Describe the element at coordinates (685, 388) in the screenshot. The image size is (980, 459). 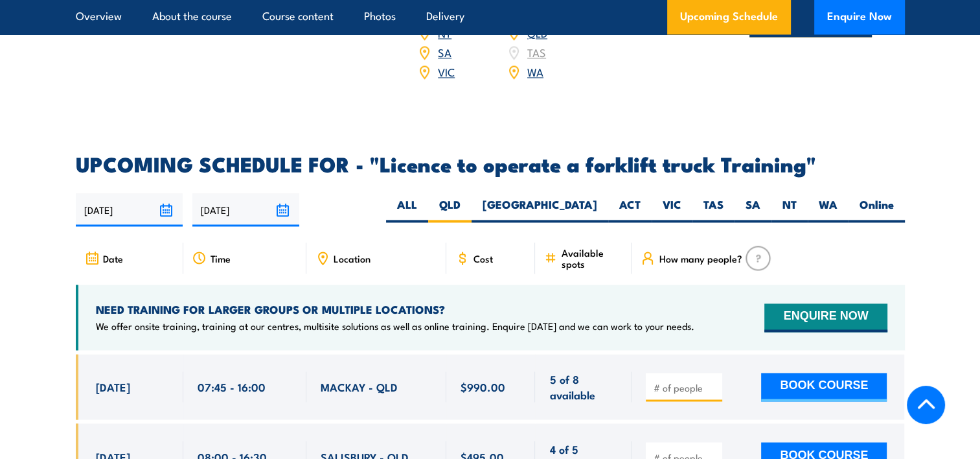
I see `input: # of people` at that location.